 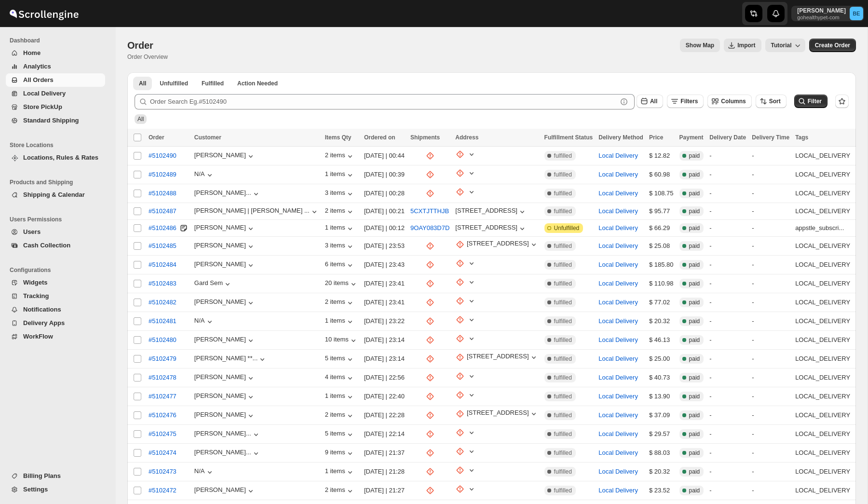 I want to click on span: Customer, so click(x=208, y=137).